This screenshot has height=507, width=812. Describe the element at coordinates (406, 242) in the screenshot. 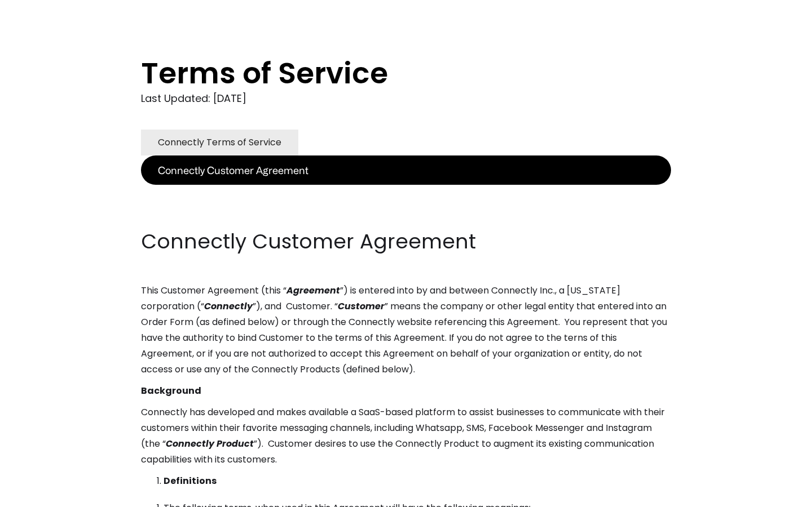

I see `h2: Connectly Customer Agreement` at that location.